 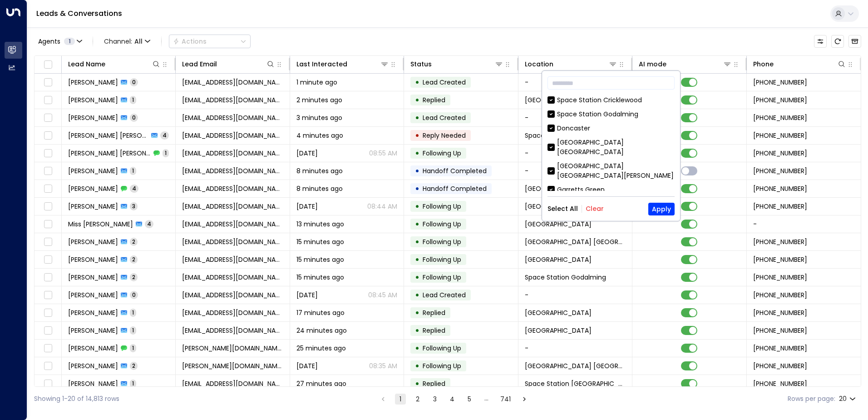 I want to click on span: Reply Needed, so click(x=444, y=135).